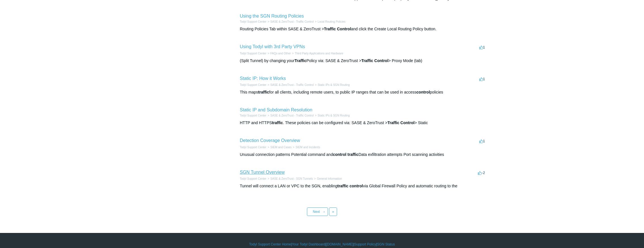 The image size is (644, 248). I want to click on li: SIEM and Incidents, so click(306, 147).